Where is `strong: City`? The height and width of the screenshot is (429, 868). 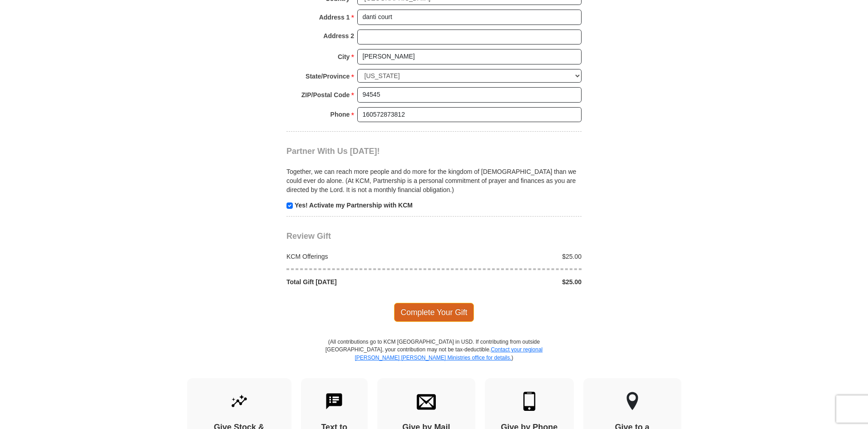 strong: City is located at coordinates (344, 57).